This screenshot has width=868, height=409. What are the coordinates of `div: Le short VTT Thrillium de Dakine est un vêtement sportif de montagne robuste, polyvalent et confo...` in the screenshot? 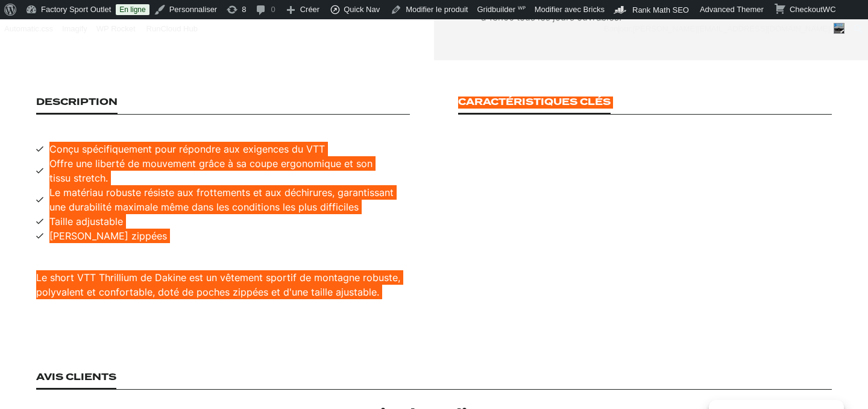 It's located at (223, 285).